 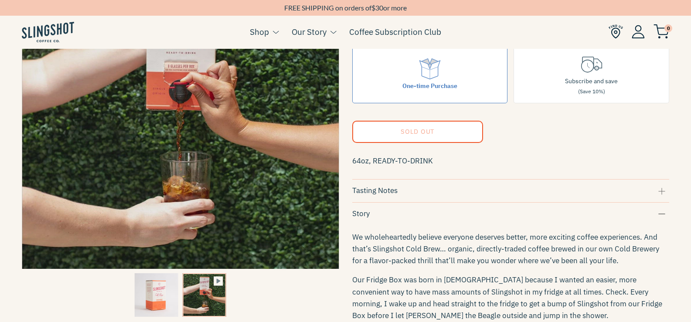 What do you see at coordinates (661, 31) in the screenshot?
I see `img: cart` at bounding box center [661, 31].